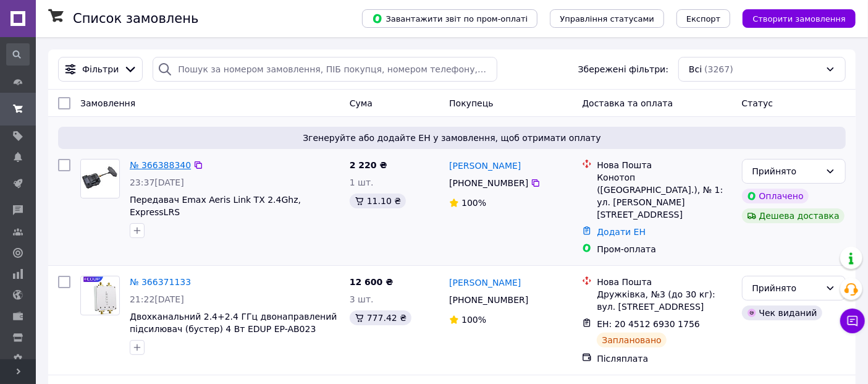 This screenshot has width=868, height=384. I want to click on span: 12 600 ₴, so click(371, 282).